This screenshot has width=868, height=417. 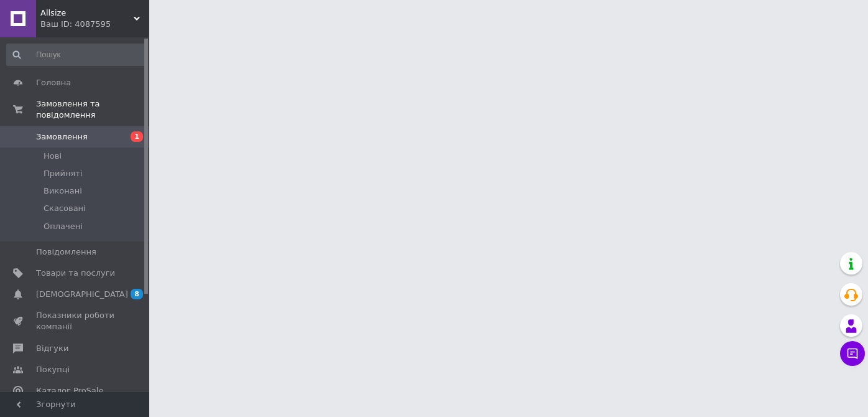 What do you see at coordinates (137, 136) in the screenshot?
I see `span: 1` at bounding box center [137, 136].